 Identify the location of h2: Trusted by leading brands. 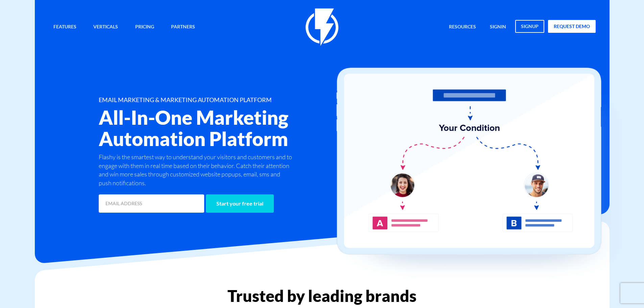
(322, 296).